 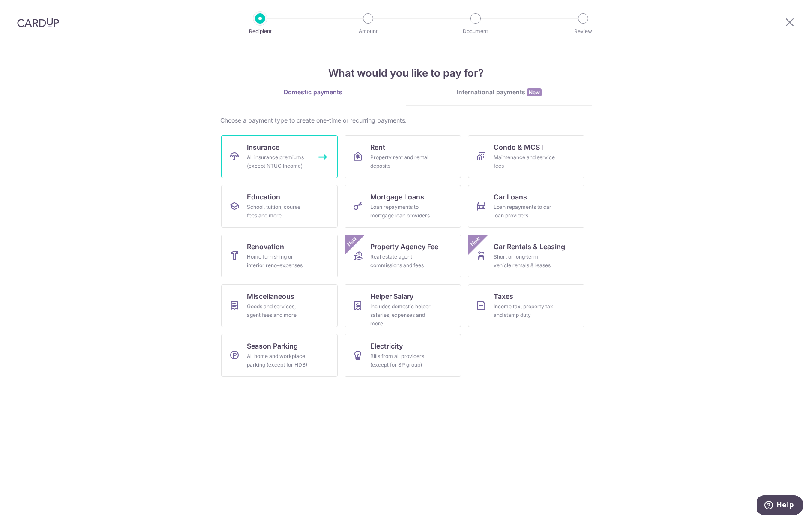 I want to click on p: Amount, so click(x=368, y=32).